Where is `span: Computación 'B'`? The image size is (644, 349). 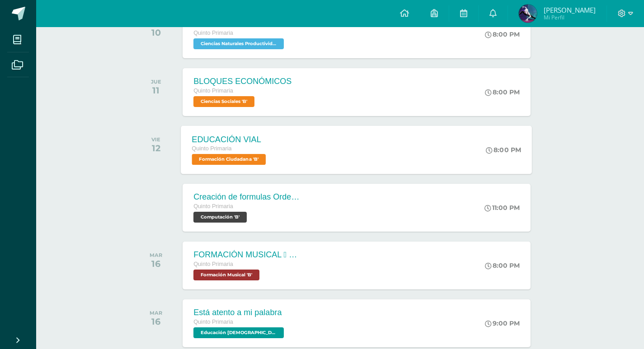
span: Computación 'B' is located at coordinates (220, 217).